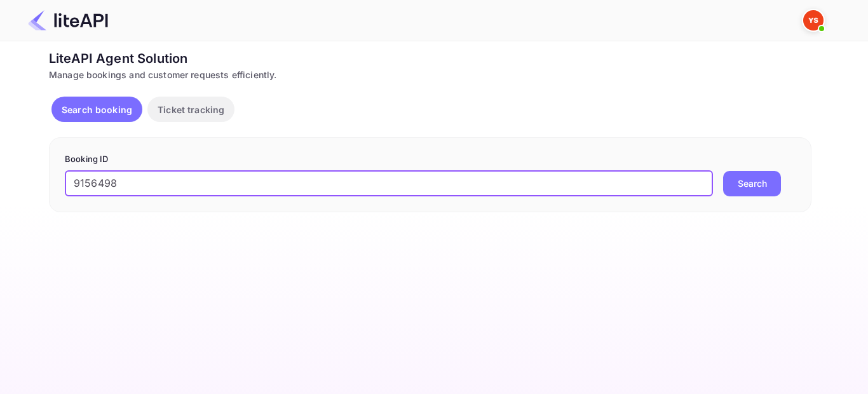 The width and height of the screenshot is (868, 394). Describe the element at coordinates (97, 109) in the screenshot. I see `p: Search booking` at that location.